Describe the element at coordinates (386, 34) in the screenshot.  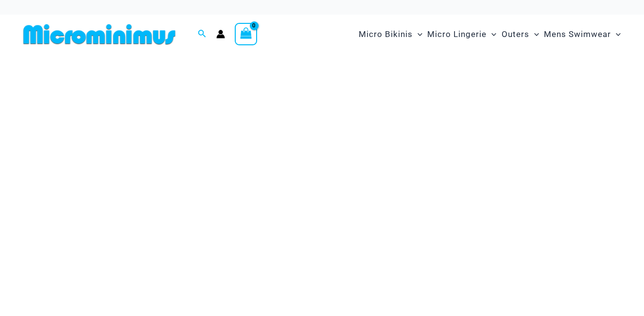
I see `span: Micro Bikinis` at that location.